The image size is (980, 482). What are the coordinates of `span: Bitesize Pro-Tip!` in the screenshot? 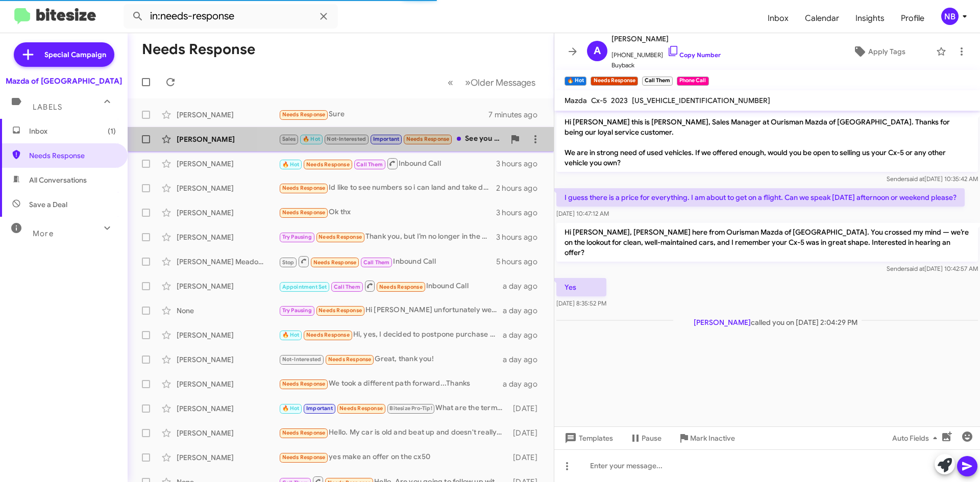 It's located at (410, 408).